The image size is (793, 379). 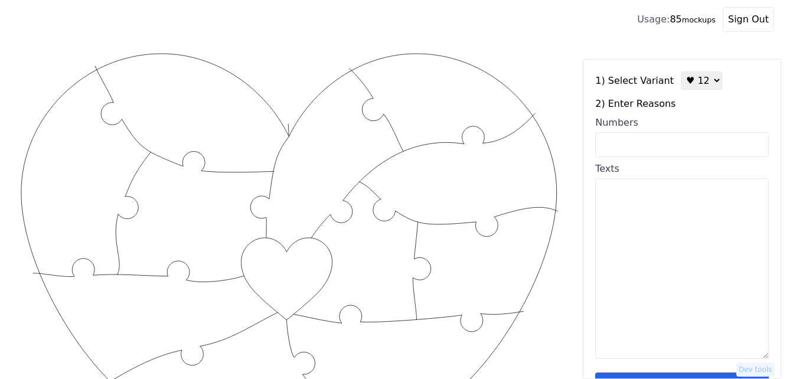 What do you see at coordinates (682, 169) in the screenshot?
I see `div: Texts` at bounding box center [682, 169].